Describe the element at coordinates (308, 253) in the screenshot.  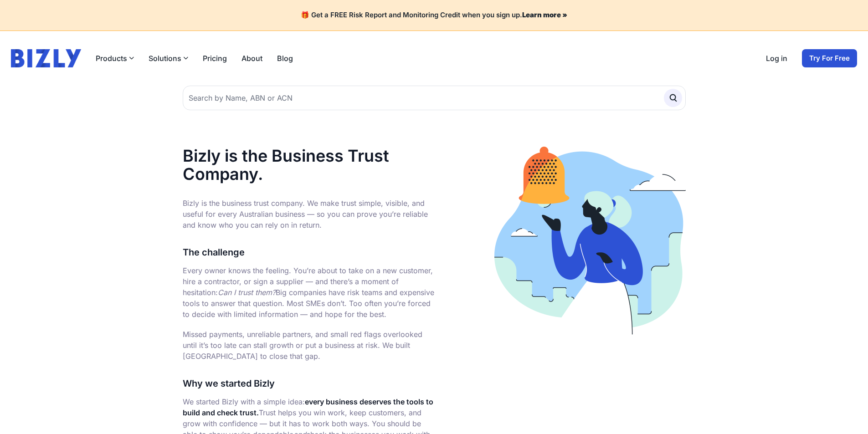
I see `h3: The challenge` at that location.